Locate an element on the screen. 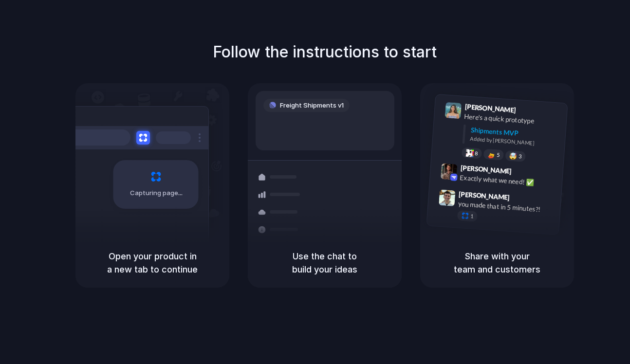 This screenshot has width=630, height=364. div: Shipments MVP is located at coordinates (515, 132).